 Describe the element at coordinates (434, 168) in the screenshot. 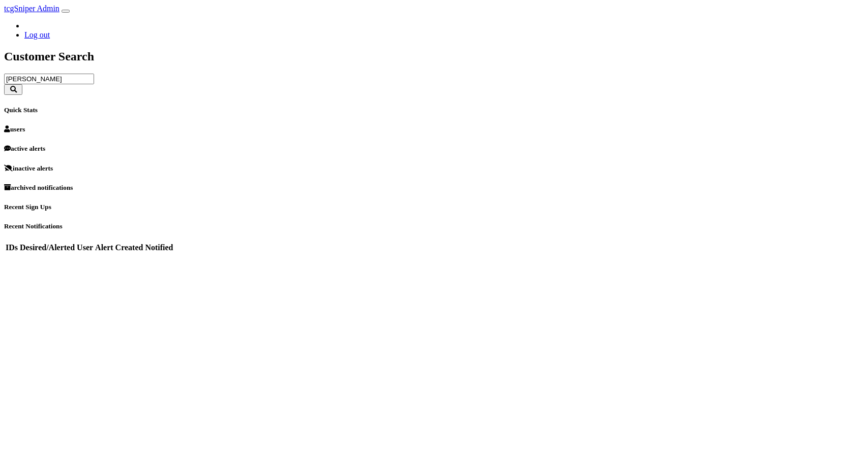

I see `h5: inactive alerts` at that location.